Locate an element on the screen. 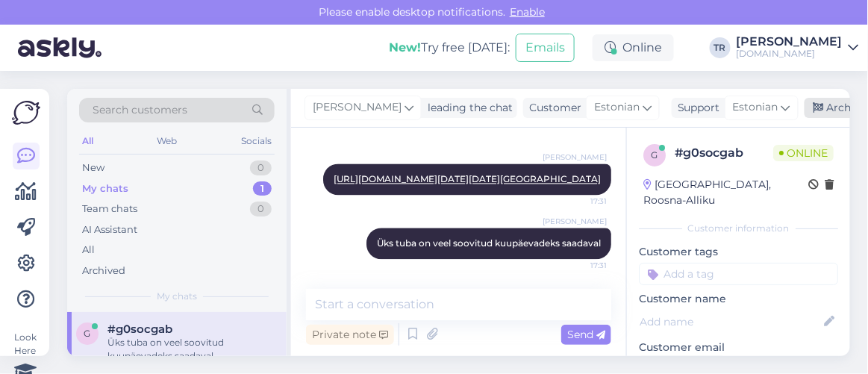 The width and height of the screenshot is (868, 374). div: New is located at coordinates (93, 168).